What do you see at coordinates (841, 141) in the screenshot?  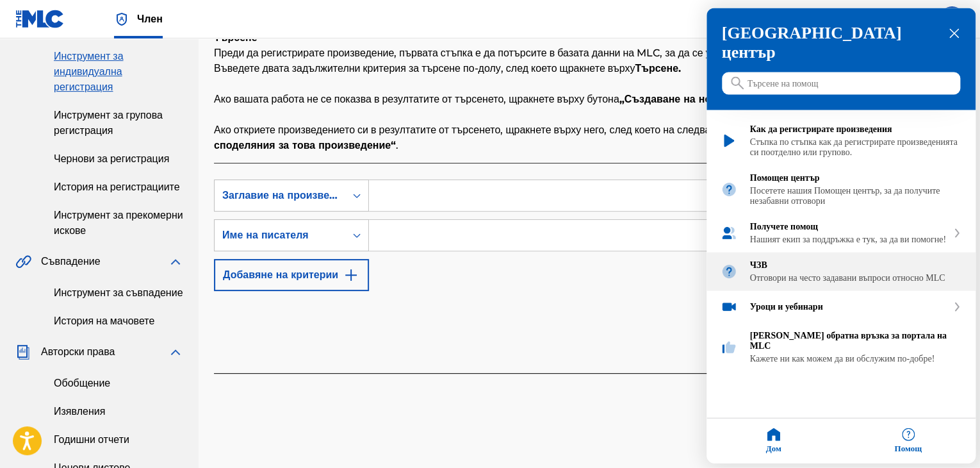 I see `div: Как да регистрирате произведения` at bounding box center [841, 141].